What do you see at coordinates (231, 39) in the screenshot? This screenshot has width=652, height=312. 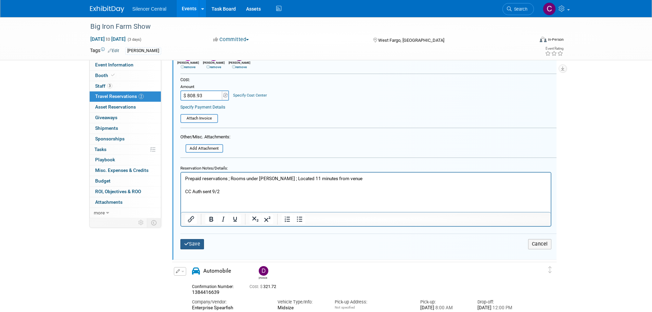 I see `button: Committed` at bounding box center [231, 39].